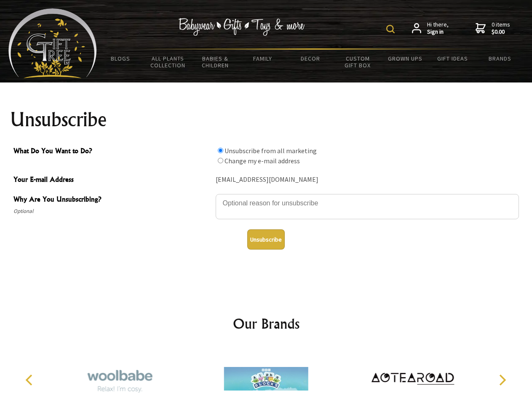 This screenshot has height=404, width=532. Describe the element at coordinates (266, 324) in the screenshot. I see `h2: Our Brands` at that location.